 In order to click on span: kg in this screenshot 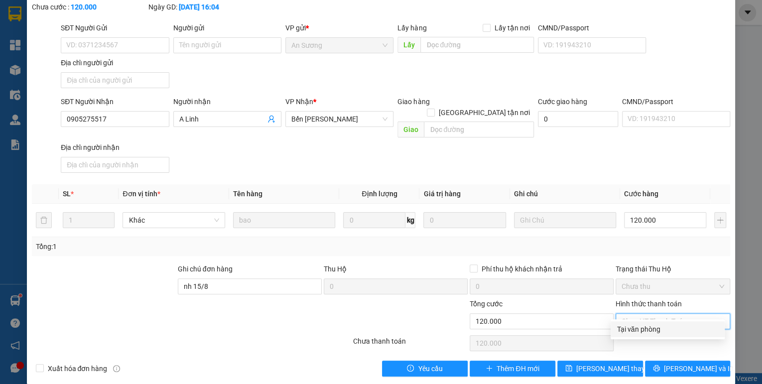, I will do `click(411, 220)`.